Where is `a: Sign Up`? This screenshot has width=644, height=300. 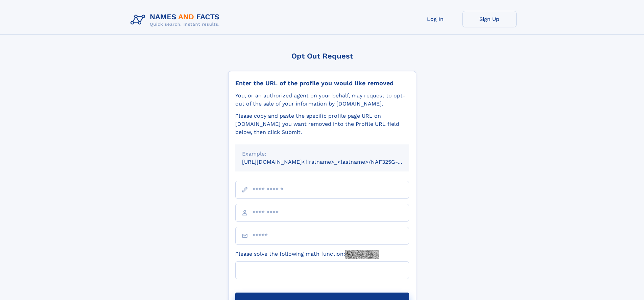 a: Sign Up is located at coordinates (489, 19).